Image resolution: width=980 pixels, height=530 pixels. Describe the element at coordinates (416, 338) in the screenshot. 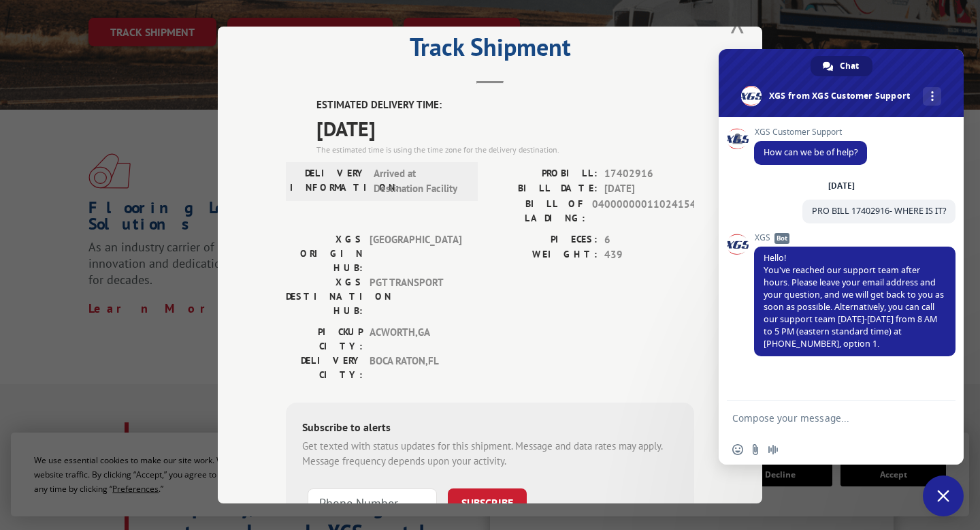

I see `span: ACWORTH , GA` at that location.